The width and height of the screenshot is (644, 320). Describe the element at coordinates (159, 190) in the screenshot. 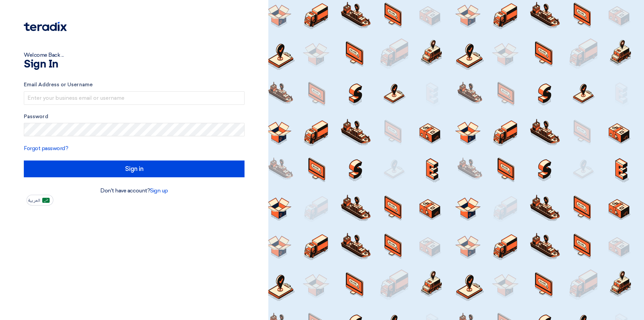

I see `a: Sign up` at that location.